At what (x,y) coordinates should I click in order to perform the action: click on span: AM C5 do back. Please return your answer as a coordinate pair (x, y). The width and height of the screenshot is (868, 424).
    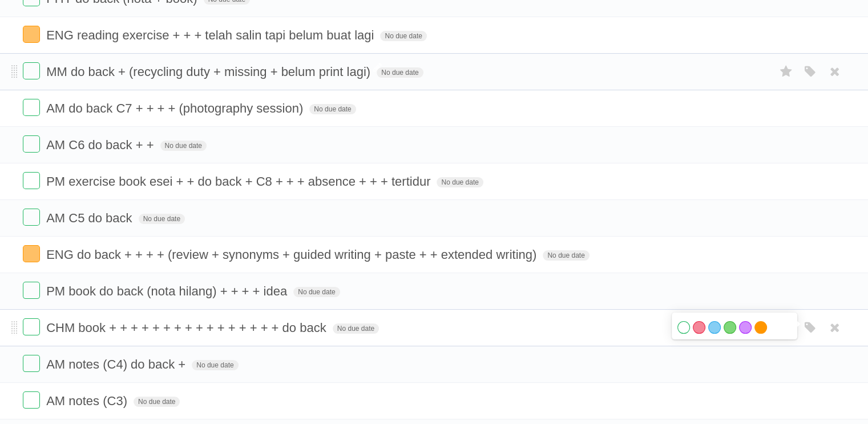
    Looking at the image, I should click on (90, 218).